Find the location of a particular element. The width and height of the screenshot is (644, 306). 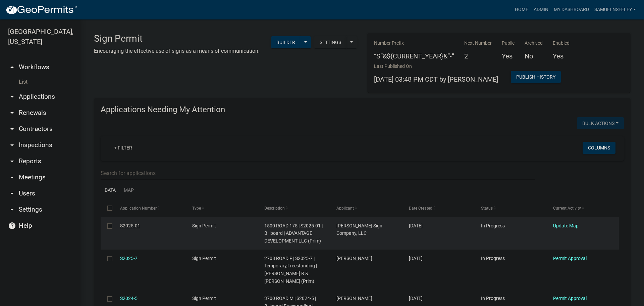

a: + Filter is located at coordinates (123, 148).